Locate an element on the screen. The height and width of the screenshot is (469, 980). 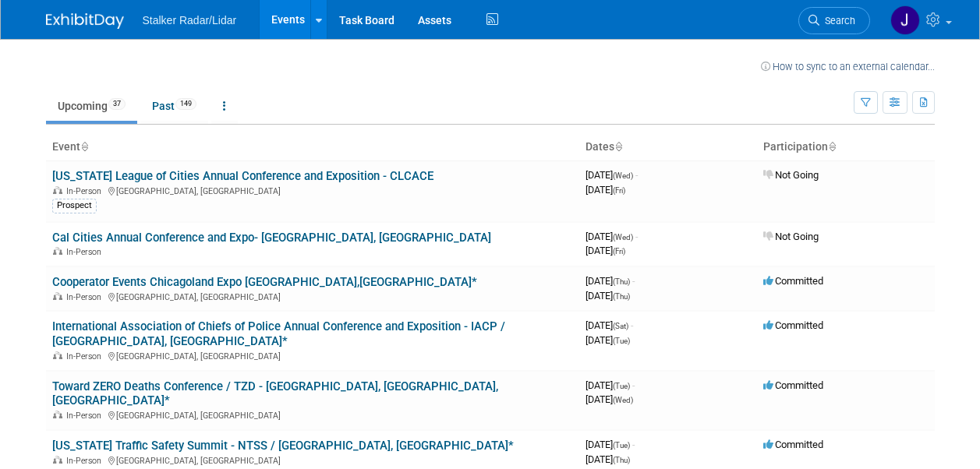
div: Prospect is located at coordinates (74, 205).